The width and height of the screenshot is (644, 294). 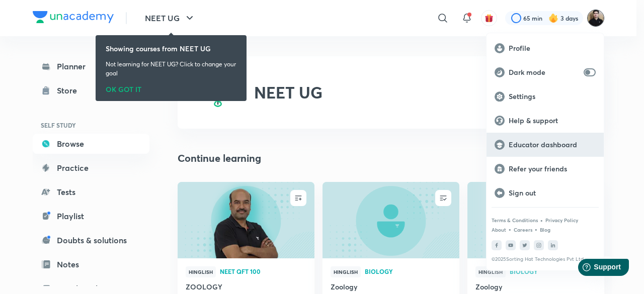 What do you see at coordinates (552, 169) in the screenshot?
I see `p: Refer your friends` at bounding box center [552, 169].